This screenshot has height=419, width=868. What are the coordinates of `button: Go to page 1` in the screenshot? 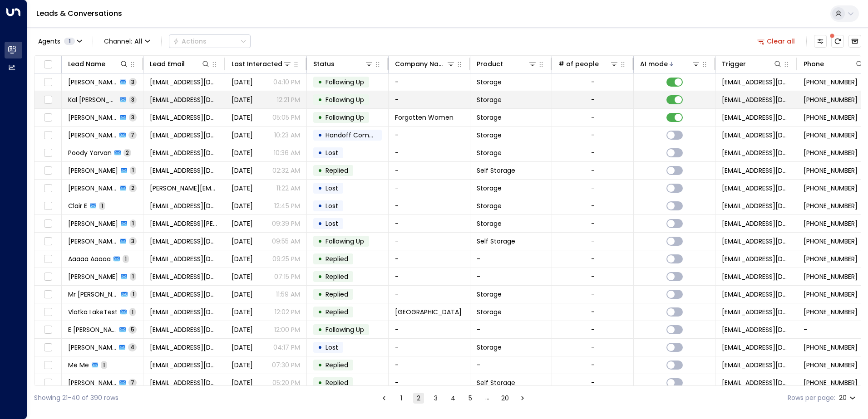 It's located at (401, 398).